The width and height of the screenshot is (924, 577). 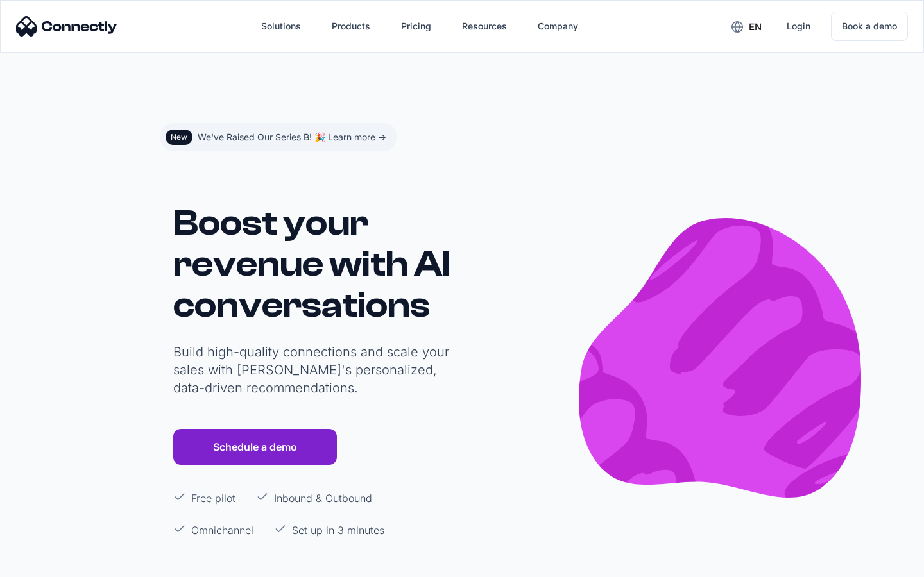 What do you see at coordinates (213, 498) in the screenshot?
I see `p: Free pilot` at bounding box center [213, 498].